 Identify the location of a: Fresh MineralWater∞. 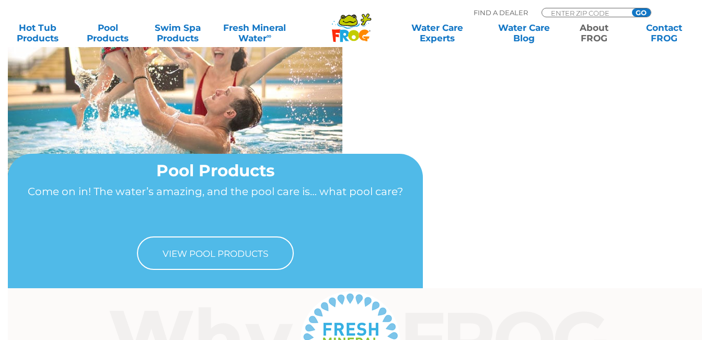
(255, 33).